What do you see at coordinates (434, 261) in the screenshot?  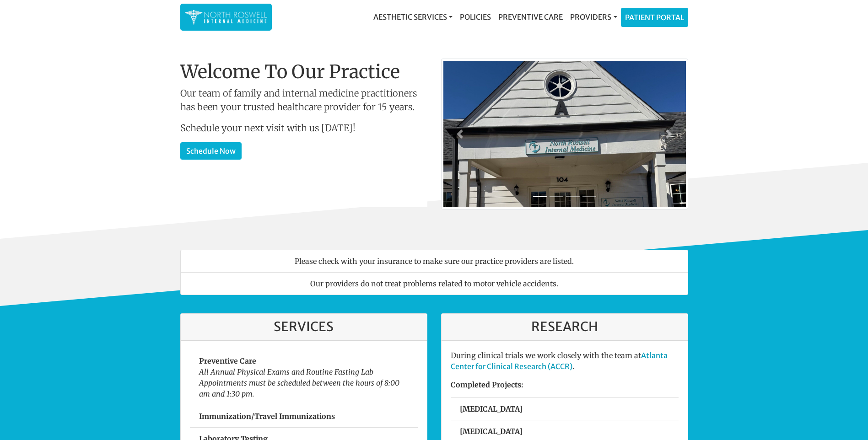 I see `li: Please check with your insurance to make sure our practice providers are listed.` at bounding box center [434, 261].